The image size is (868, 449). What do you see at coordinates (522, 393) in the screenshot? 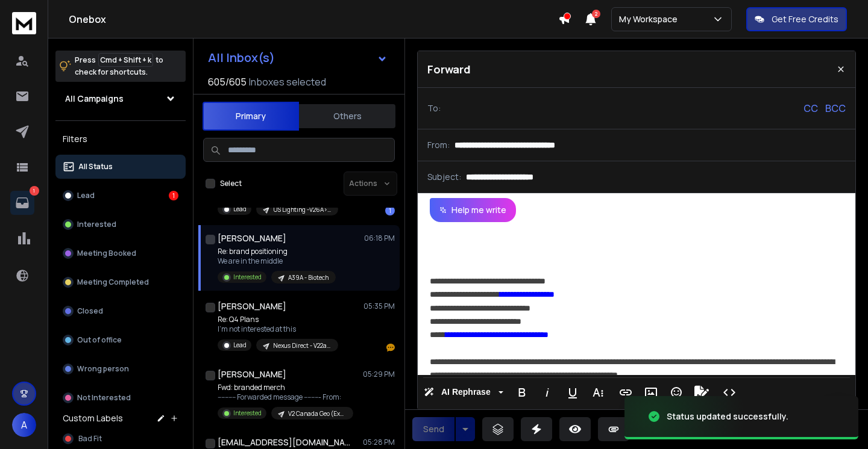
I see `button: Bold (⌘B)` at bounding box center [522, 393].